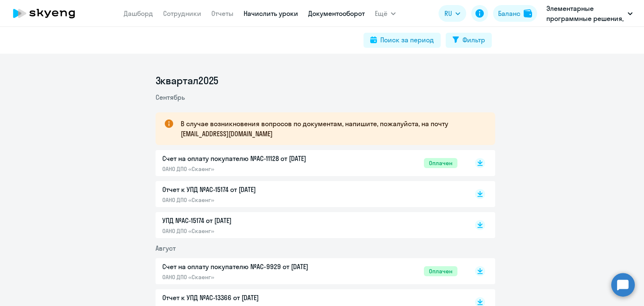  What do you see at coordinates (170, 97) in the screenshot?
I see `span: Сентябрь` at bounding box center [170, 97].